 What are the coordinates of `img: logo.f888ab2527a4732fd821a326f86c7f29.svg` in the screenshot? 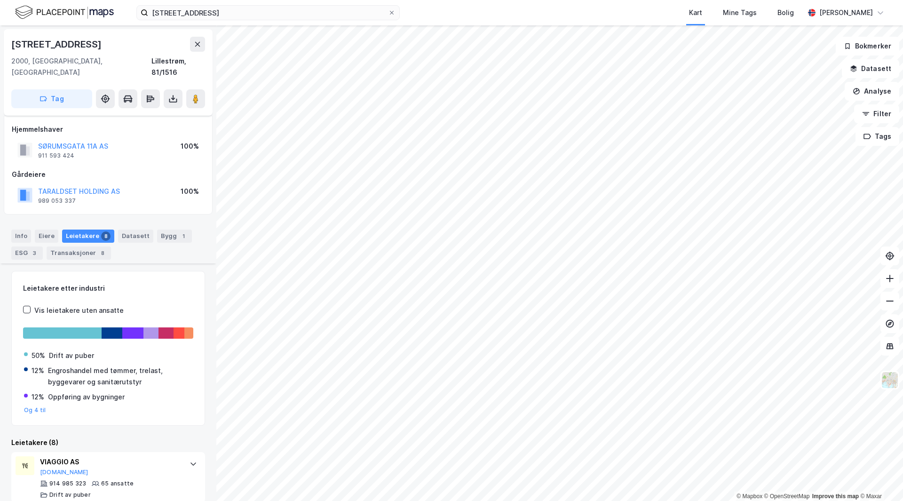 It's located at (64, 12).